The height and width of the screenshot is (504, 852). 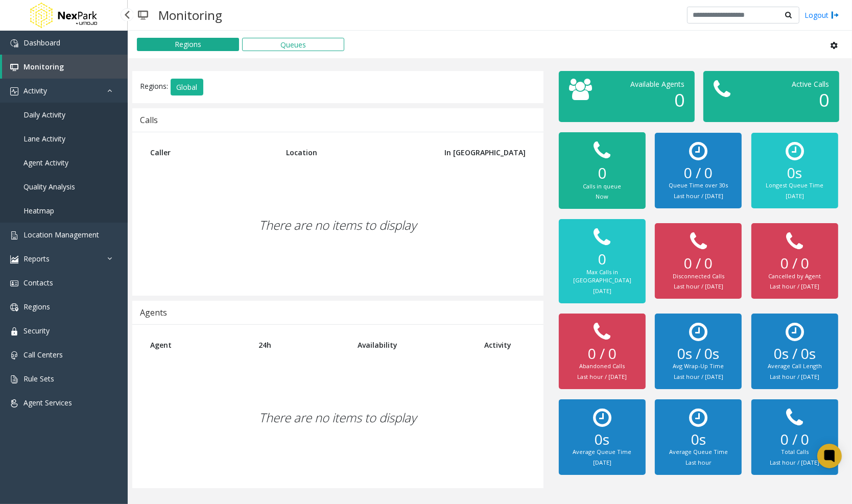 What do you see at coordinates (196, 345) in the screenshot?
I see `th: Agent` at bounding box center [196, 345].